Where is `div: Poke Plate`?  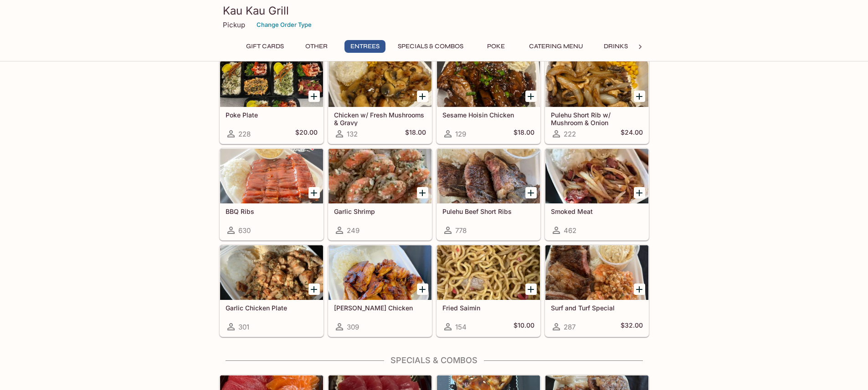
div: Poke Plate is located at coordinates (272, 80).